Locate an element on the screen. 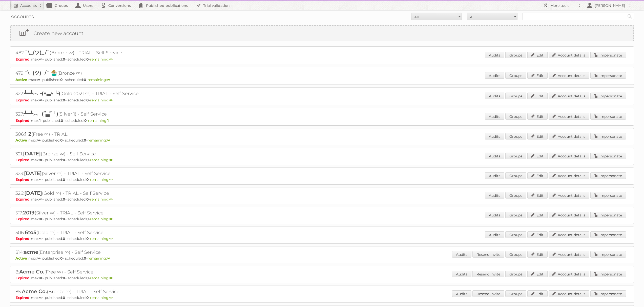 The height and width of the screenshot is (307, 644). span: ¯\_(ツ)_/¯ is located at coordinates (37, 52).